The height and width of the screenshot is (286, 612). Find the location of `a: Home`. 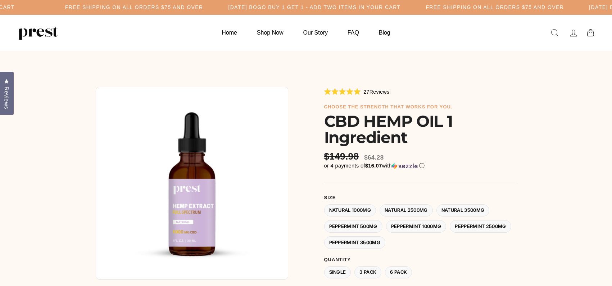

a: Home is located at coordinates (229, 32).